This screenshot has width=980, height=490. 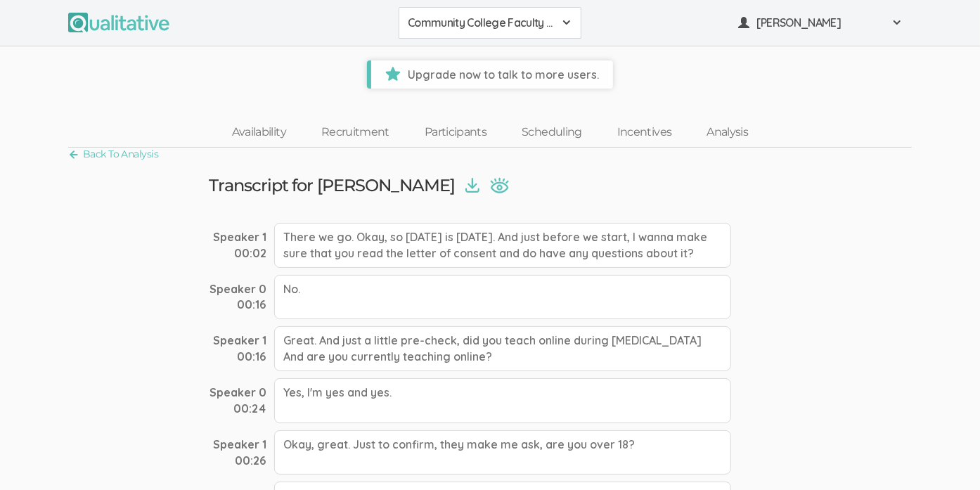 What do you see at coordinates (499, 185) in the screenshot?
I see `img: Use Pseudonyms` at bounding box center [499, 185].